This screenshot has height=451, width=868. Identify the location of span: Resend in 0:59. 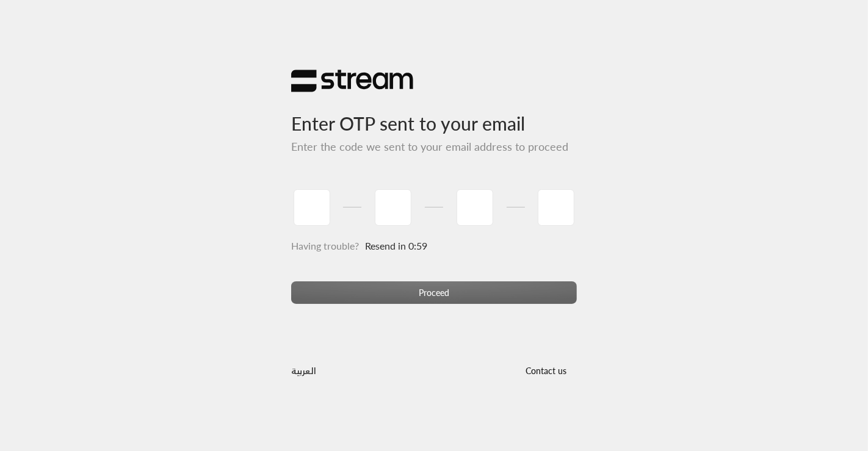
(396, 245).